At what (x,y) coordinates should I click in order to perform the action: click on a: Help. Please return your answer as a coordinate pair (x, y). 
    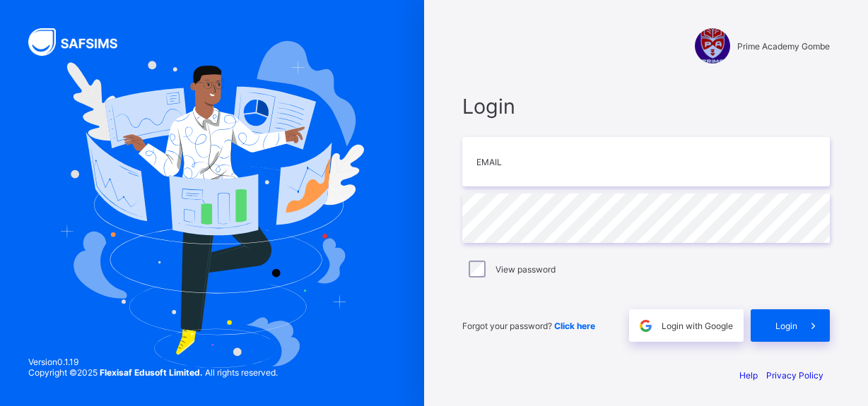
    Looking at the image, I should click on (748, 375).